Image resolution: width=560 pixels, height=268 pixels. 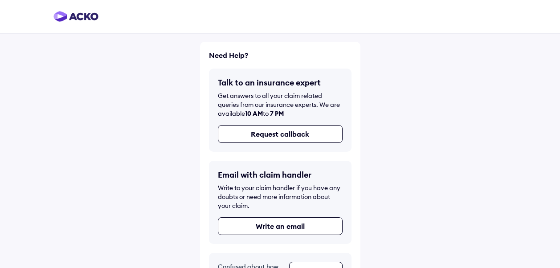 I want to click on img: horizontal-gradient.png, so click(x=76, y=16).